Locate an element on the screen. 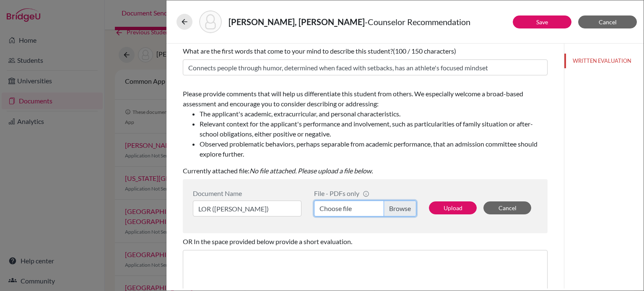 The height and width of the screenshot is (291, 644). span: (100 / 150 characters) is located at coordinates (424, 51).